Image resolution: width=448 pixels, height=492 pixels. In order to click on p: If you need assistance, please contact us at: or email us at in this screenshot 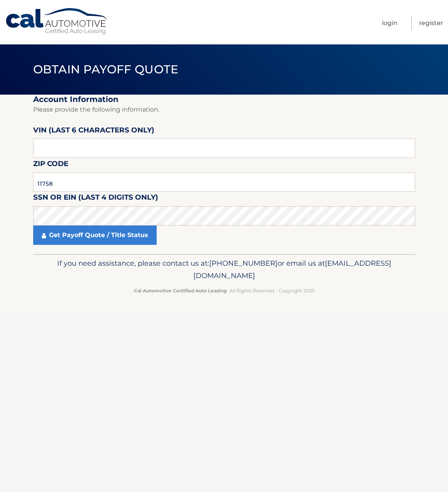, I will do `click(224, 270)`.